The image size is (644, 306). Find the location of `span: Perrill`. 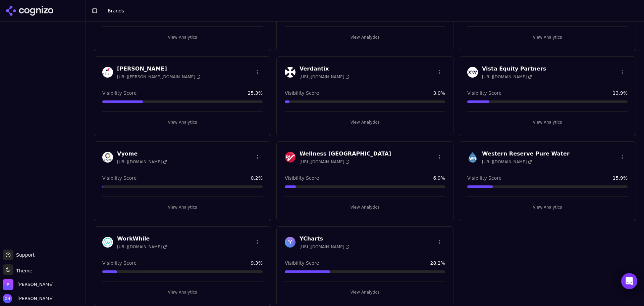

span: Perrill is located at coordinates (36, 284).